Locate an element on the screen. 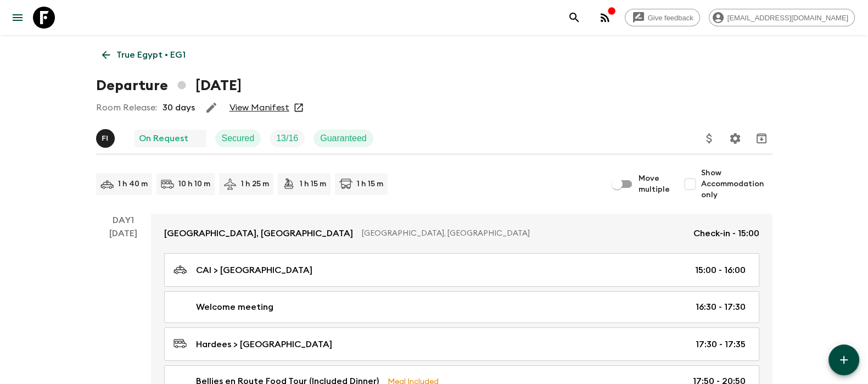 This screenshot has height=384, width=868. button: Archive (Completed, Cancelled or Unsynced Departures only) is located at coordinates (762, 138).